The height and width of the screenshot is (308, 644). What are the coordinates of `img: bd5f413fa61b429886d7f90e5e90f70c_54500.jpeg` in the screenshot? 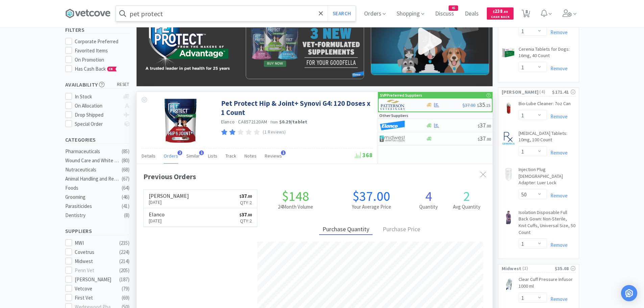 It's located at (509, 175).